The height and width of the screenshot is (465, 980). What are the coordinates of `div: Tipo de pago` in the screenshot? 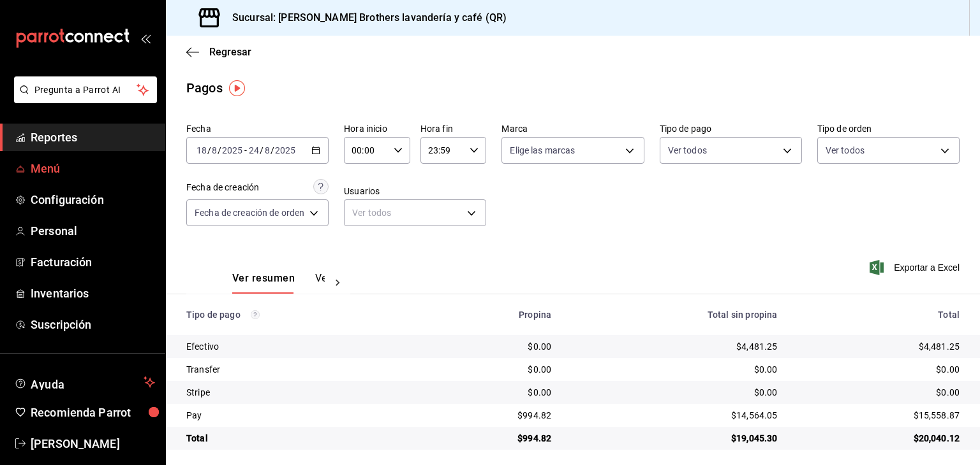 It's located at (300, 315).